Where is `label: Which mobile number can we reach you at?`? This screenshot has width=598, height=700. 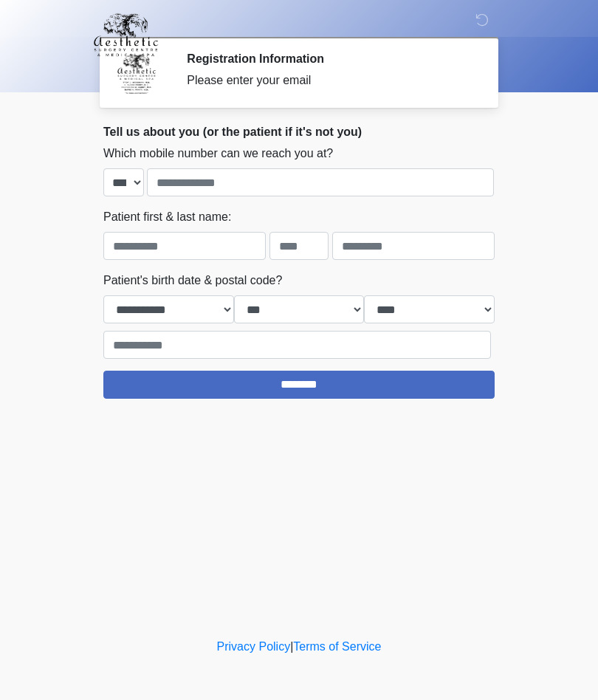
label: Which mobile number can we reach you at? is located at coordinates (218, 154).